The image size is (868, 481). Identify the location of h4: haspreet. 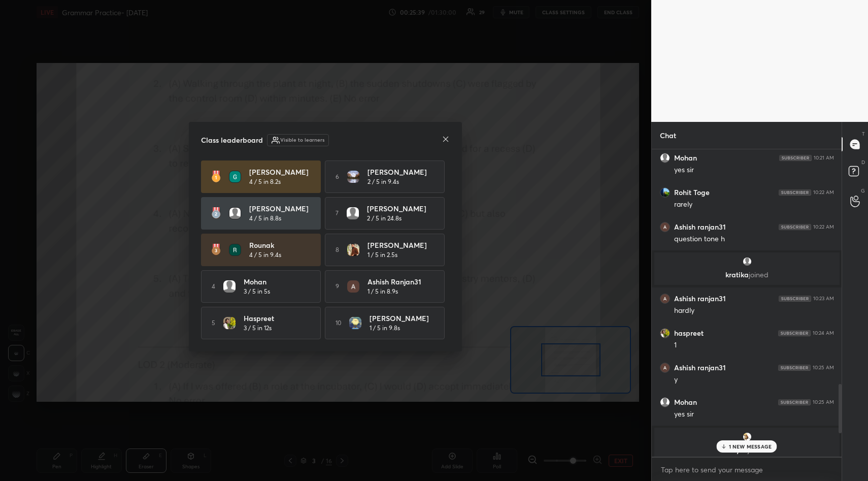
(275, 318).